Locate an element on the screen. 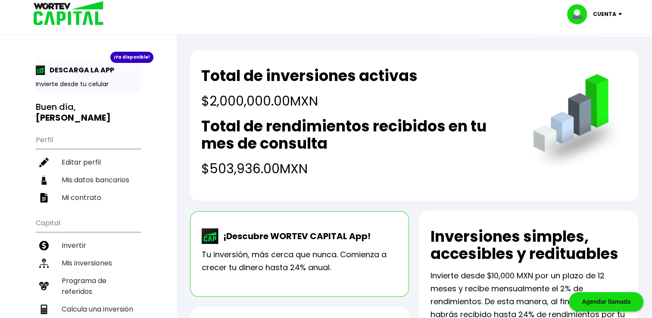 The image size is (652, 318). h4: $503,936.00 MXN is located at coordinates (359, 168).